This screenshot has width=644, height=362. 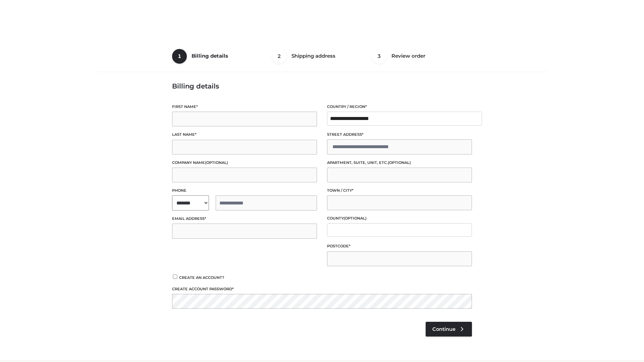 I want to click on span: Continue, so click(x=444, y=329).